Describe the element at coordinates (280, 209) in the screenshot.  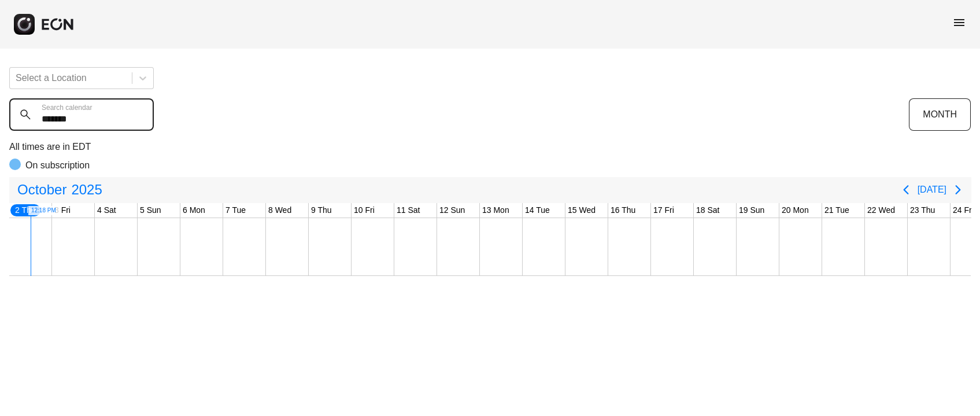
I see `div: 8 Wed` at that location.